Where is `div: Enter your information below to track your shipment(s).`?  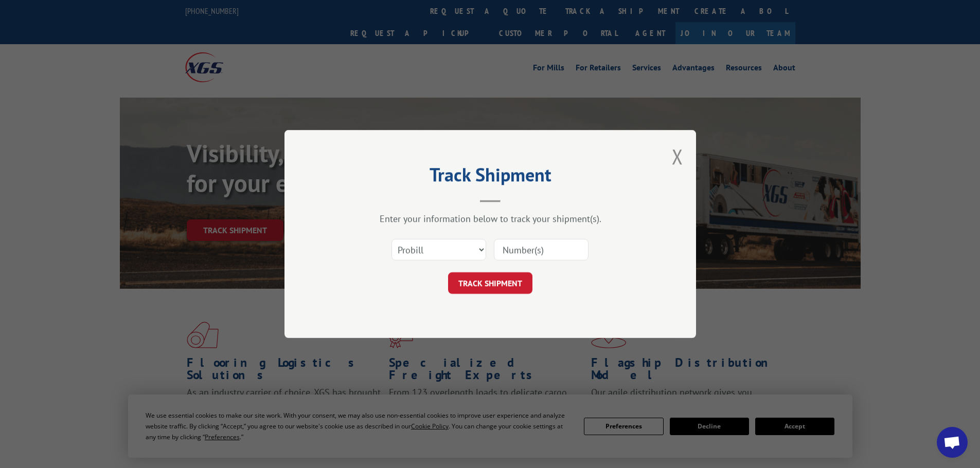
div: Enter your information below to track your shipment(s). is located at coordinates (490, 218).